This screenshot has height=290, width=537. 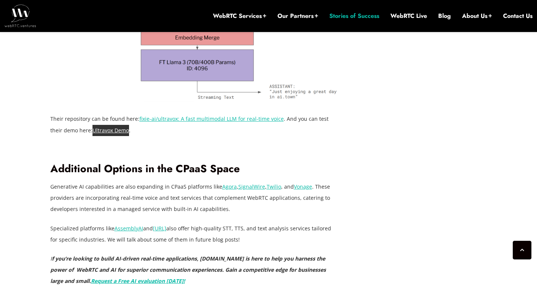 I want to click on em: I, so click(x=188, y=269).